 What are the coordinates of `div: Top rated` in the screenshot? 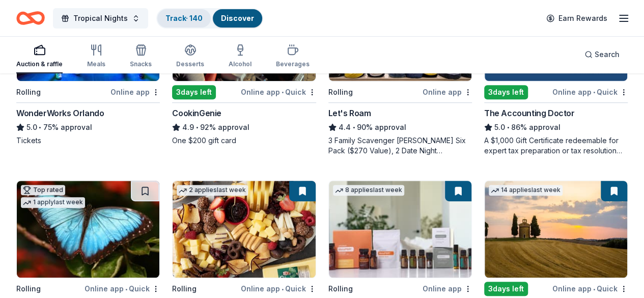 It's located at (43, 190).